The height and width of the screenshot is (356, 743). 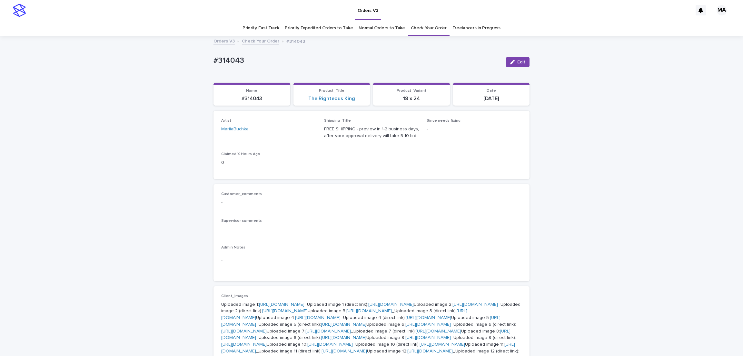 What do you see at coordinates (233, 248) in the screenshot?
I see `span: Admin Notes` at bounding box center [233, 248].